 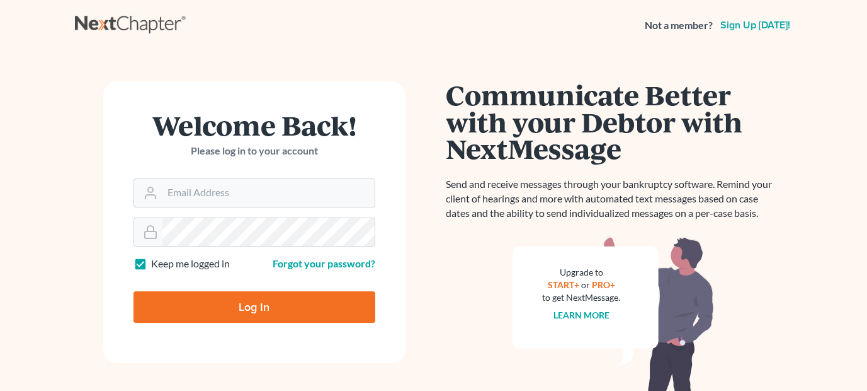 I want to click on span: or, so click(x=586, y=284).